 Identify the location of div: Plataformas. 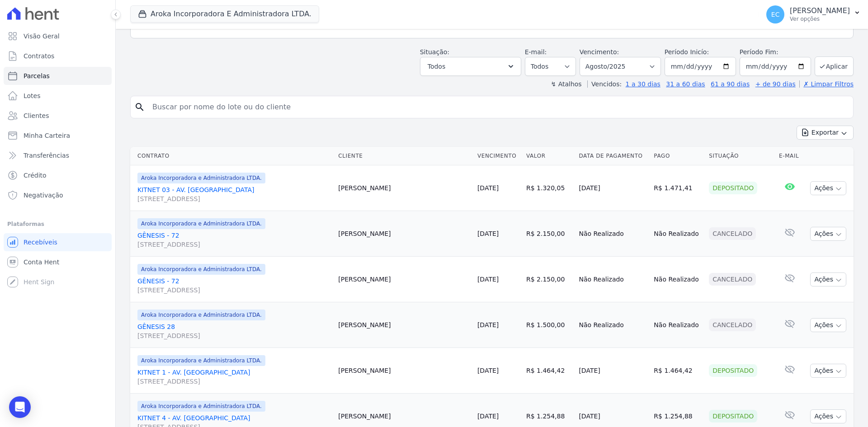
(57, 224).